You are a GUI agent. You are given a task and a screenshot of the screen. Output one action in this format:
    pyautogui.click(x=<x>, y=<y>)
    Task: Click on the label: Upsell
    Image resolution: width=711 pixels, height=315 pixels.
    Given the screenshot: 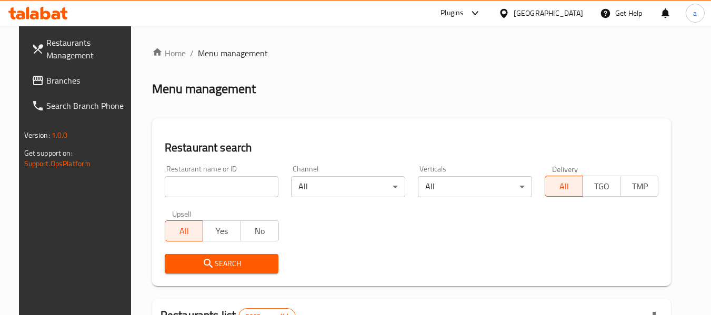 What is the action you would take?
    pyautogui.click(x=182, y=214)
    